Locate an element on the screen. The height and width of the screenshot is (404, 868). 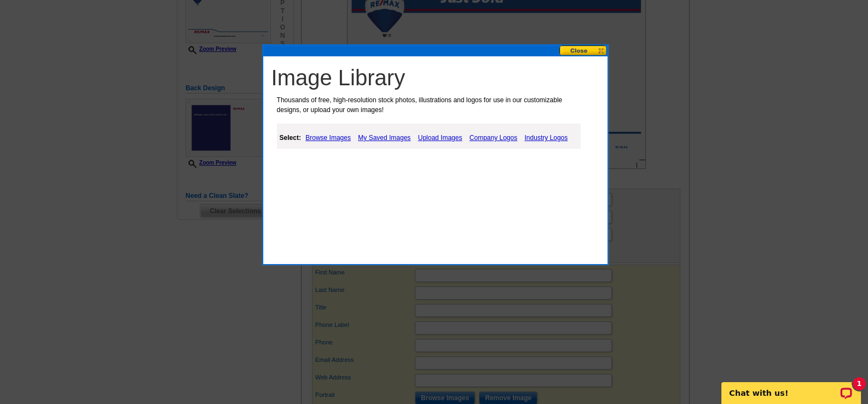
a: Upload Images is located at coordinates (440, 138).